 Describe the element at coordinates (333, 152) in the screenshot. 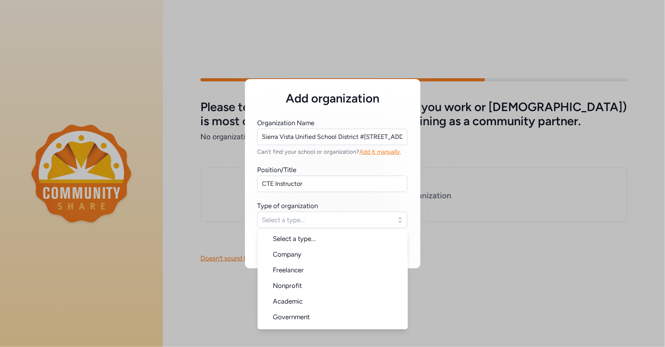

I see `div: Can't find your school or organization? .` at that location.